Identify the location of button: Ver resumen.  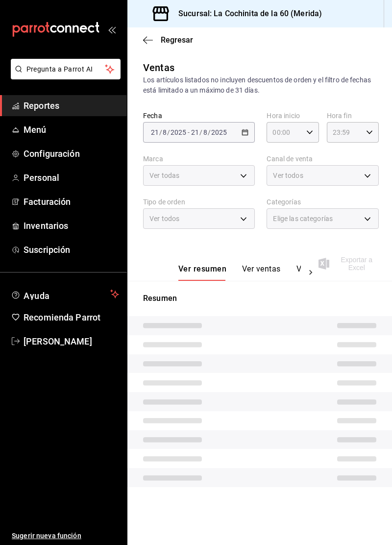
(203, 272).